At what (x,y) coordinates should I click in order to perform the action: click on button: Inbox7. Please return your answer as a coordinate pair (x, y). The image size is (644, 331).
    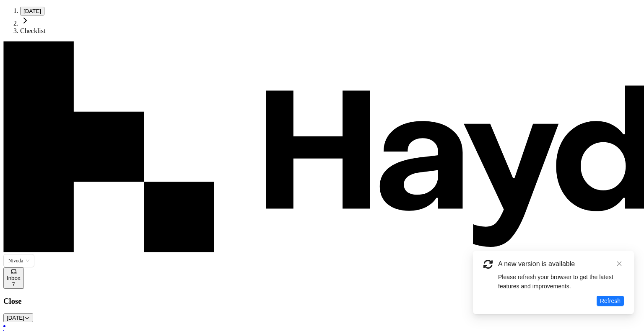
    Looking at the image, I should click on (13, 278).